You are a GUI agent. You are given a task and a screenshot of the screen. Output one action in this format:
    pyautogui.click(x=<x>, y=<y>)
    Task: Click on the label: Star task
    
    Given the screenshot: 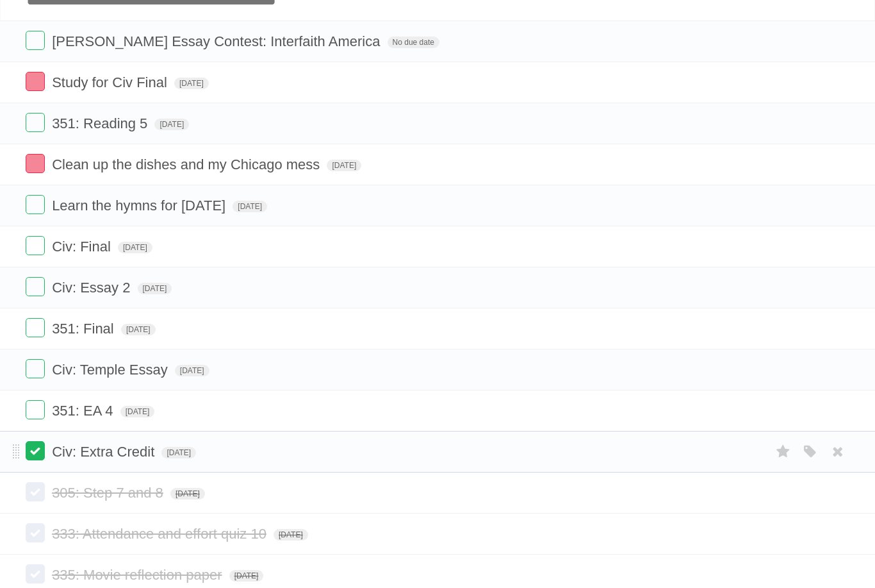 What is the action you would take?
    pyautogui.click(x=783, y=451)
    